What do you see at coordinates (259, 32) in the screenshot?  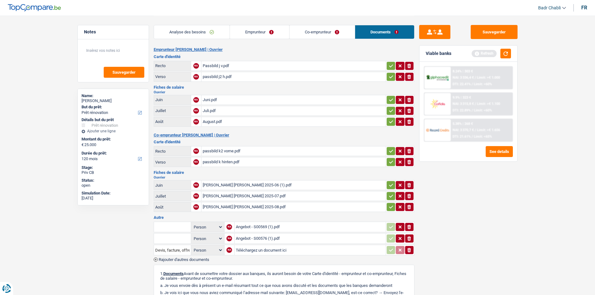 I see `a: Emprunteur` at bounding box center [259, 32].